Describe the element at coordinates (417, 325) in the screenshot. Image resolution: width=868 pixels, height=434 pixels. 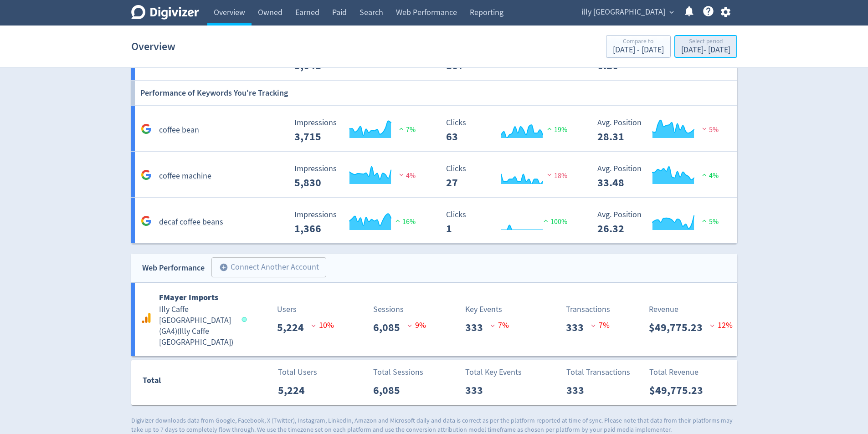
I see `p: 9 %` at that location.